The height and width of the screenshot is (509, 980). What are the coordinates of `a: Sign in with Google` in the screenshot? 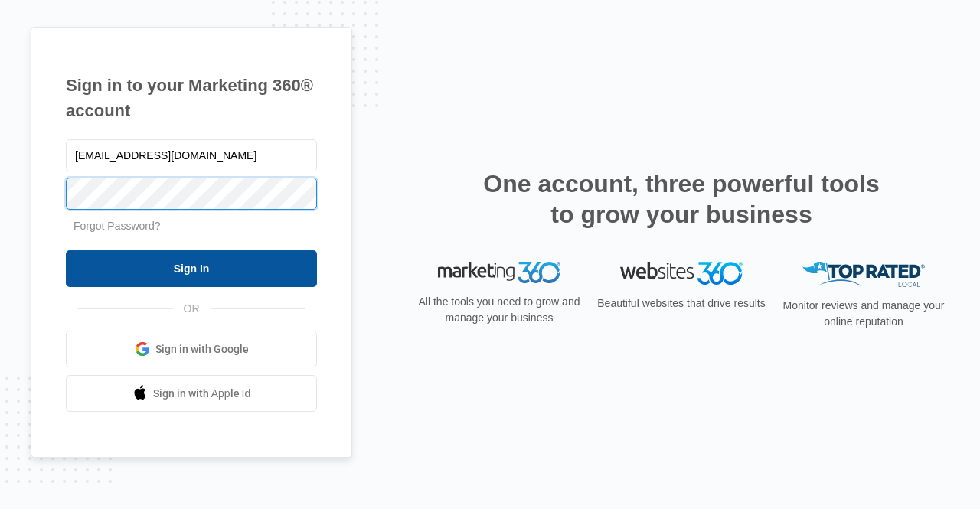 It's located at (191, 349).